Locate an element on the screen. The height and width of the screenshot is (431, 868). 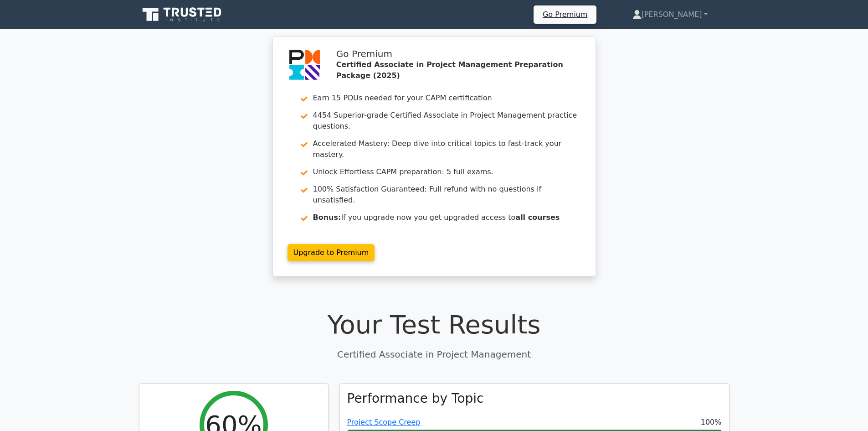
h1: Your Test Results is located at coordinates (434, 324).